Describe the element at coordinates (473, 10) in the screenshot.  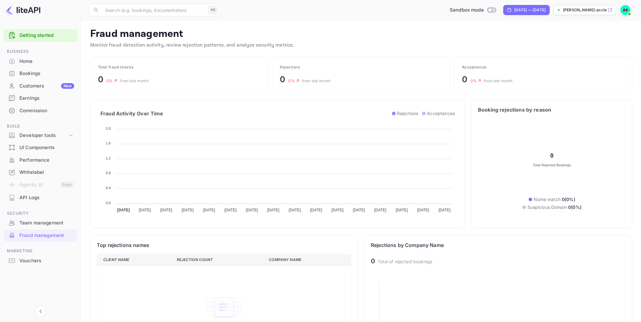
I see `div: Switch to Production mode` at that location.